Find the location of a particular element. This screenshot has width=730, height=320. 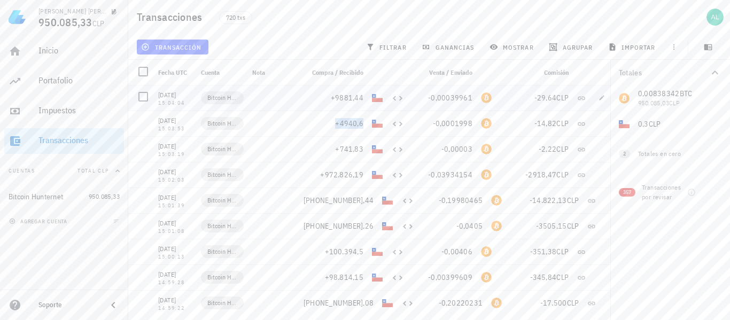

button: Totales is located at coordinates (670, 73).